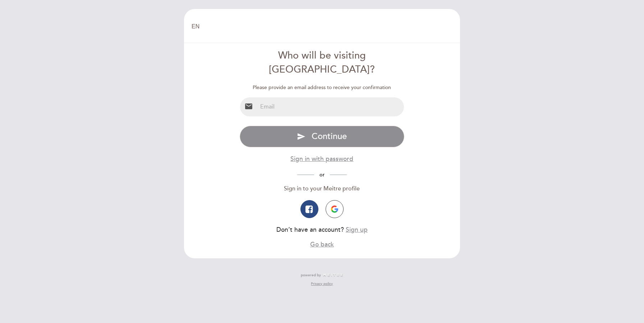 The width and height of the screenshot is (644, 323). What do you see at coordinates (322, 245) in the screenshot?
I see `button: Go back` at bounding box center [322, 245].